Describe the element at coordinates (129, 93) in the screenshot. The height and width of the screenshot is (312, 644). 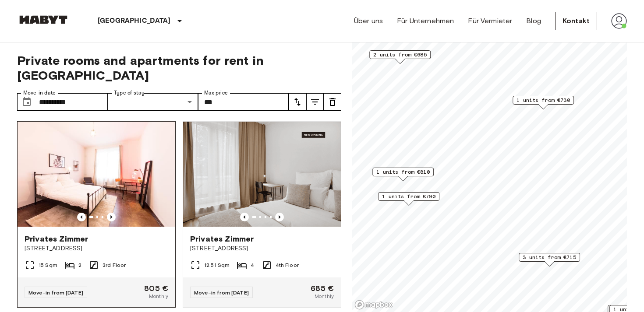
I see `label: Type of stay` at that location.